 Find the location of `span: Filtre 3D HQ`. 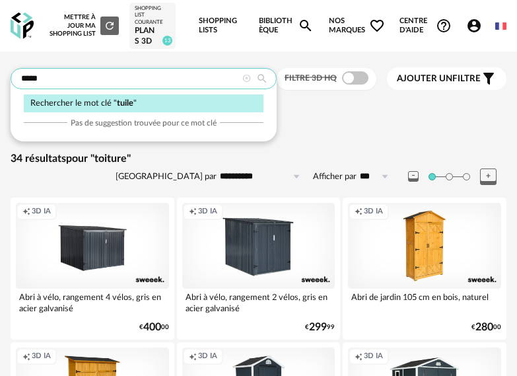

span: Filtre 3D HQ is located at coordinates (310, 78).